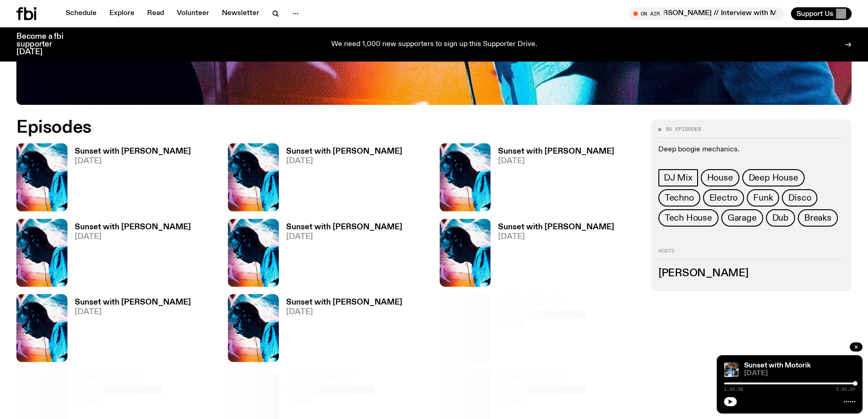 The image size is (868, 419). What do you see at coordinates (763, 198) in the screenshot?
I see `a: Funk` at bounding box center [763, 198].